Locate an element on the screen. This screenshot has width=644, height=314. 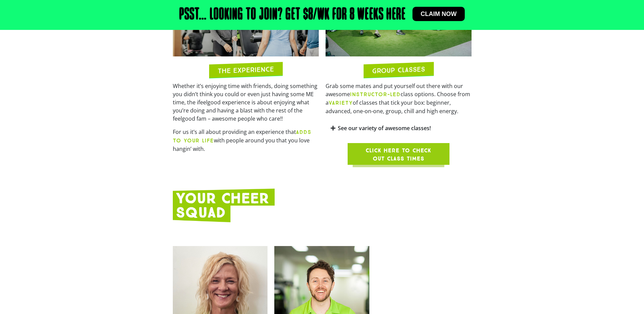
h2: Psst… Looking to join? Get $8/wk for 8 weeks here is located at coordinates (292, 15).